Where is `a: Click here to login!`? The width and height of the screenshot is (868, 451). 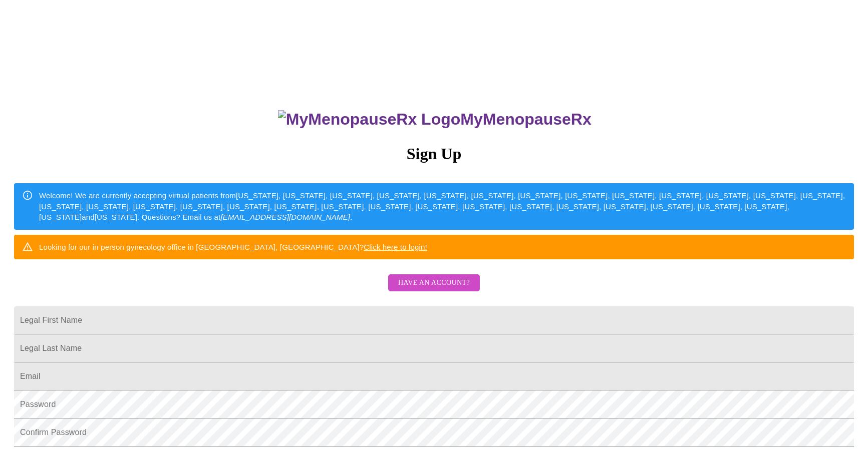 a: Click here to login! is located at coordinates (395, 247).